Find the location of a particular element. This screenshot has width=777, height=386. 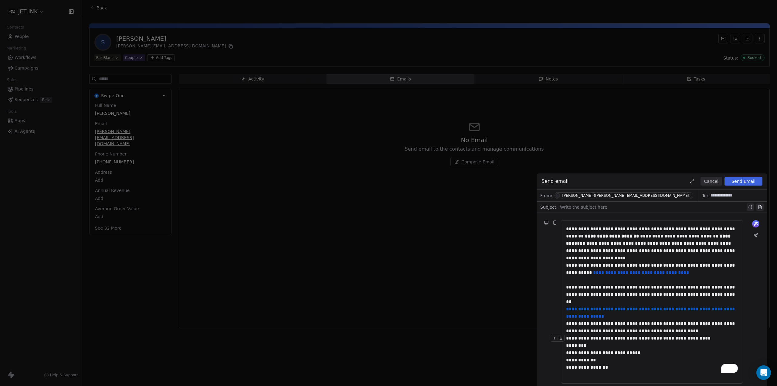

div: I is located at coordinates (558, 196).